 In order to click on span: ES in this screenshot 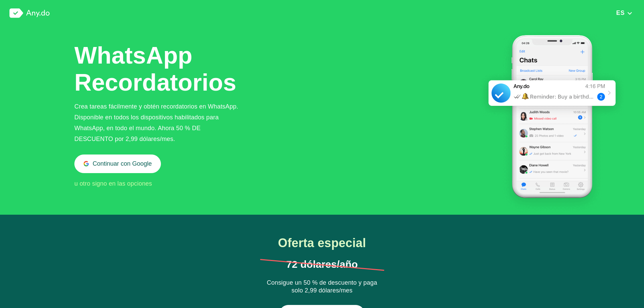, I will do `click(621, 13)`.